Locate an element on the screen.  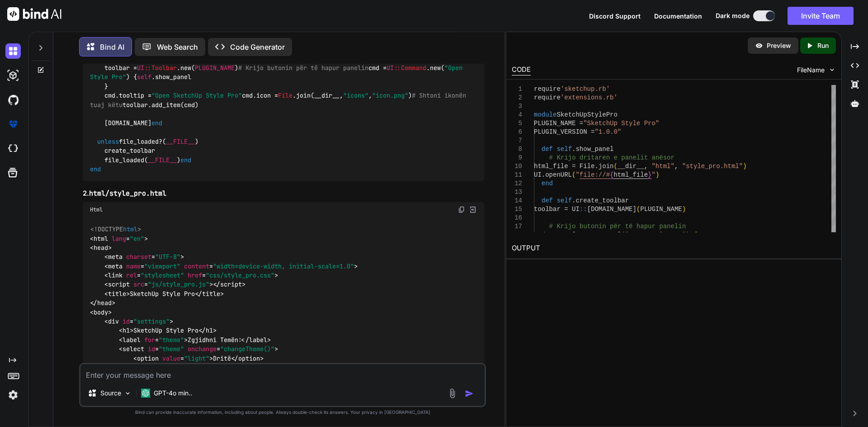
span: html is located at coordinates (101, 239).